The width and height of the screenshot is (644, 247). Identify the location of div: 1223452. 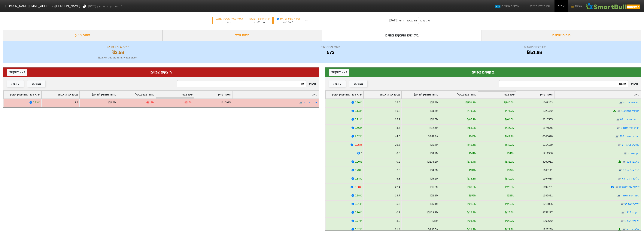
(548, 111).